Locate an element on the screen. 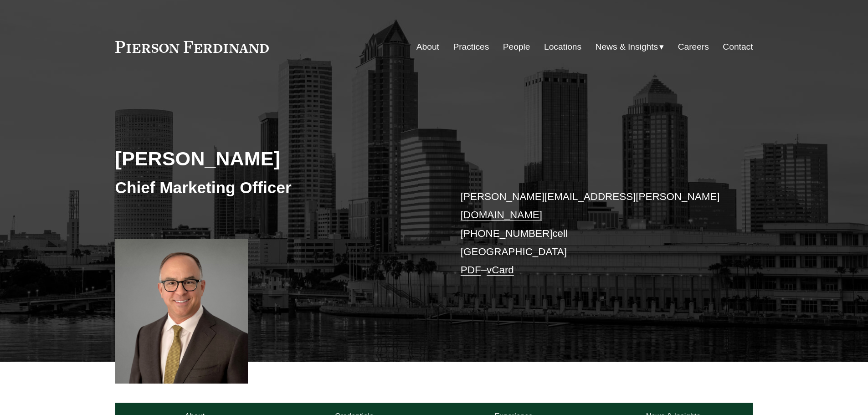 This screenshot has width=868, height=415. a: PDF is located at coordinates (471, 270).